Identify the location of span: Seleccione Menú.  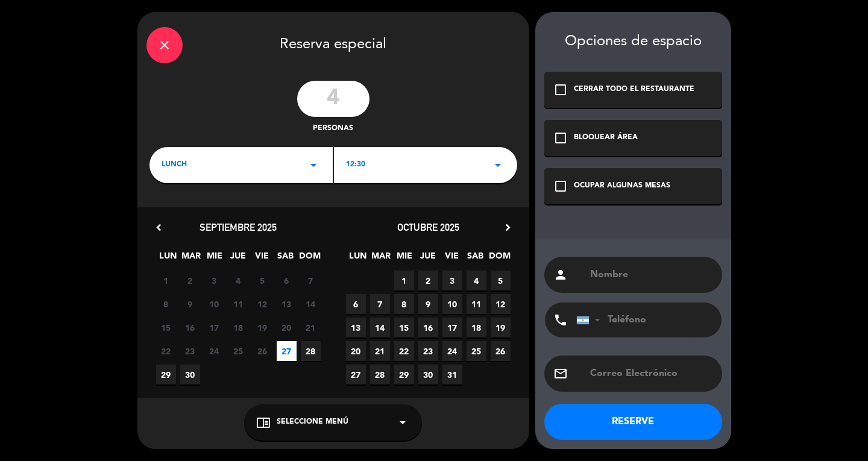
(312, 422).